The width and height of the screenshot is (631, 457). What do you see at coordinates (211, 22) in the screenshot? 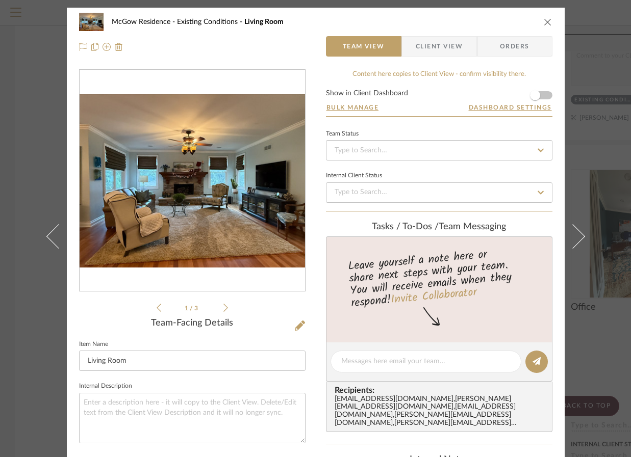
I see `span: Existing Conditions` at bounding box center [211, 22].